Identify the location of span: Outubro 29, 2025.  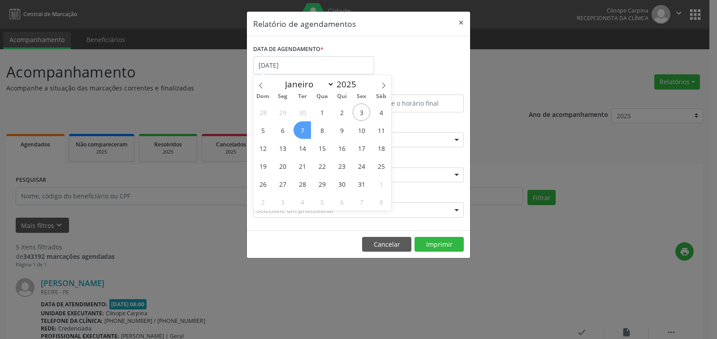
(322, 184).